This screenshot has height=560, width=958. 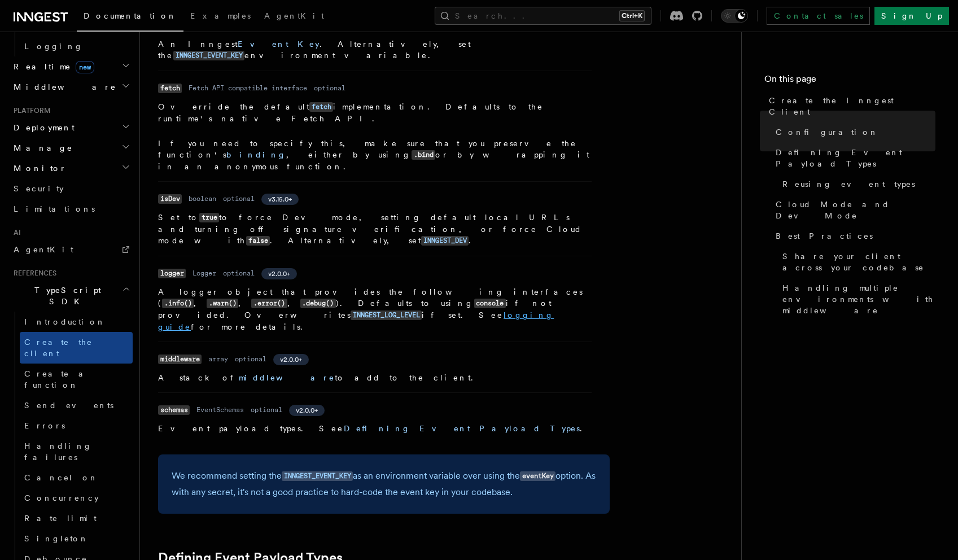 I want to click on span: Configuration, so click(x=827, y=132).